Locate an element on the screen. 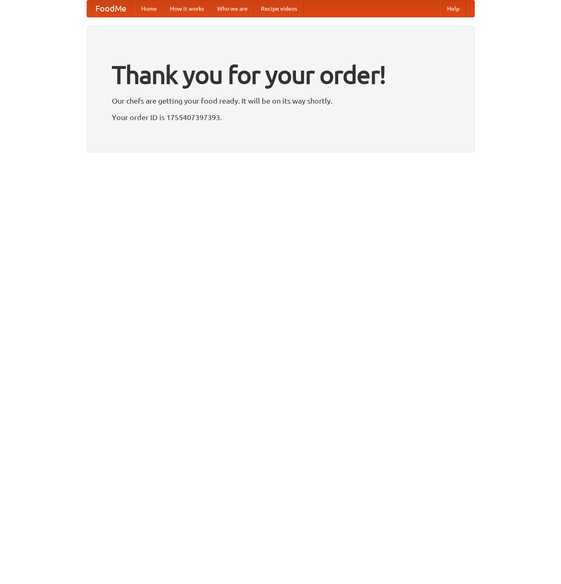 The image size is (561, 584). a: Recipe videos is located at coordinates (279, 9).